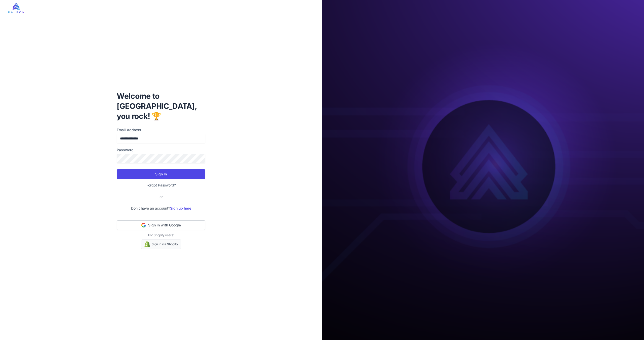  Describe the element at coordinates (161, 245) in the screenshot. I see `a: Sign in via Shopify` at that location.